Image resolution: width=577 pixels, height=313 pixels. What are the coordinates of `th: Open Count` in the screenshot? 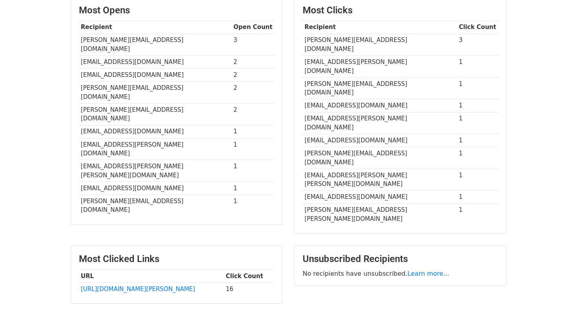 It's located at (253, 27).